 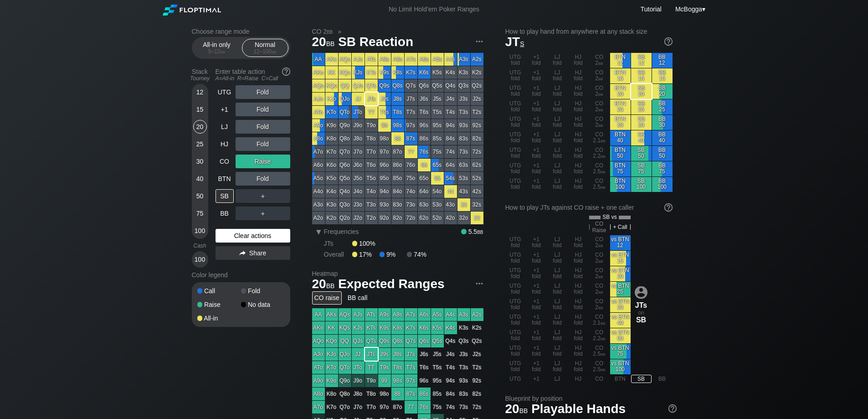 I want to click on div: KTo, so click(x=331, y=112).